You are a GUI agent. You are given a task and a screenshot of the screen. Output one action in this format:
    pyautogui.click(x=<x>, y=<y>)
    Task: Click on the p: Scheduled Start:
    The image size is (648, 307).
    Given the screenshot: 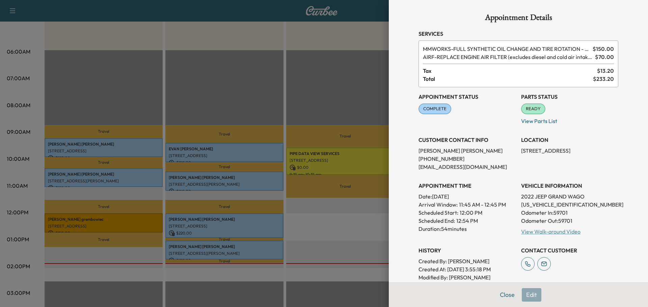 What is the action you would take?
    pyautogui.click(x=438, y=213)
    